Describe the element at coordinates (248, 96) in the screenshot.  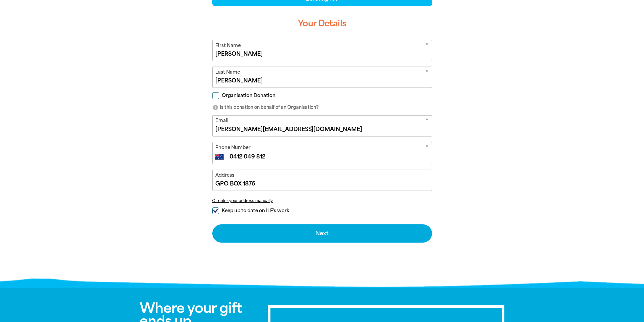
I see `span: Organisation Donation` at that location.